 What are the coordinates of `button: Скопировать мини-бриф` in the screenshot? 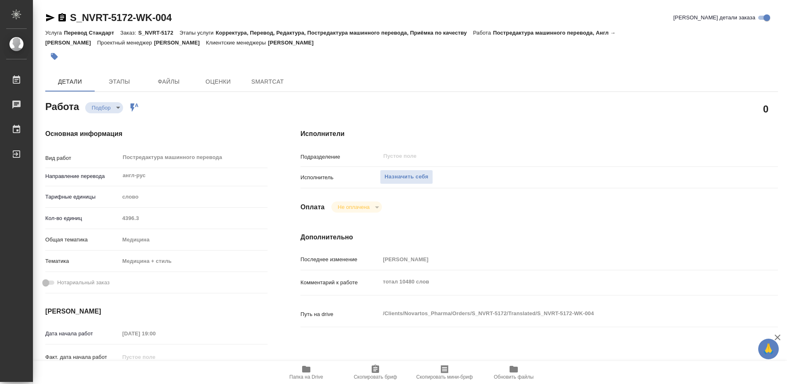 It's located at (445, 372).